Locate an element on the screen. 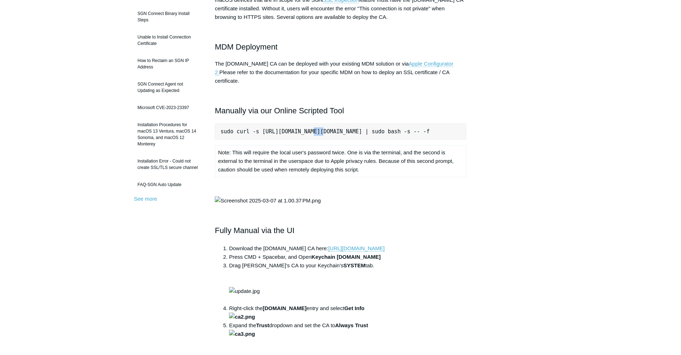 The width and height of the screenshot is (681, 355). a: How to Reclaim an SGN IP Address is located at coordinates (169, 64).